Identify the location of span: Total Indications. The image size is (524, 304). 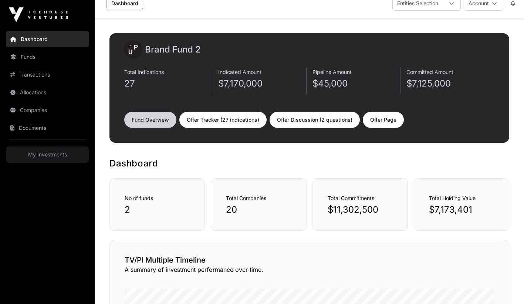
(144, 72).